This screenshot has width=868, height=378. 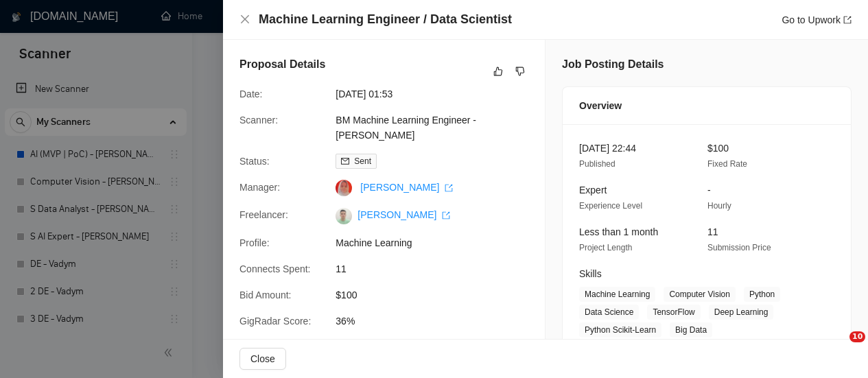 What do you see at coordinates (498, 71) in the screenshot?
I see `button: like` at bounding box center [498, 71].